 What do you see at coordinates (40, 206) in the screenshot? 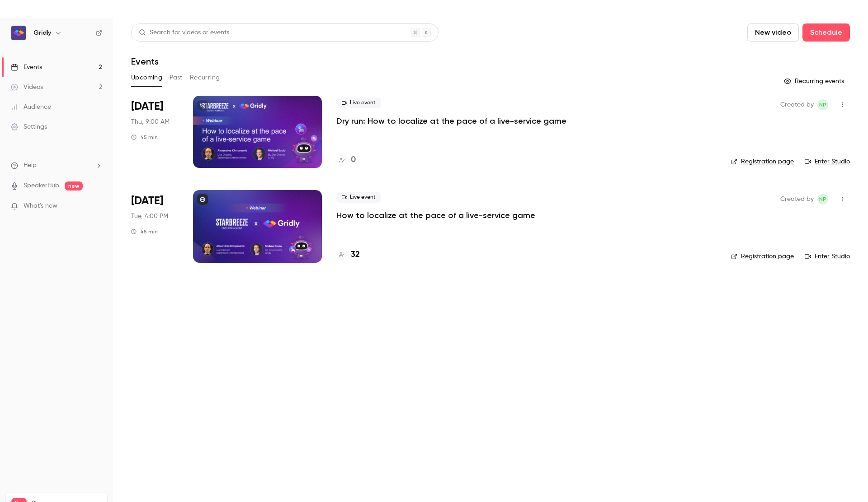
I see `span: What's new` at bounding box center [40, 206].